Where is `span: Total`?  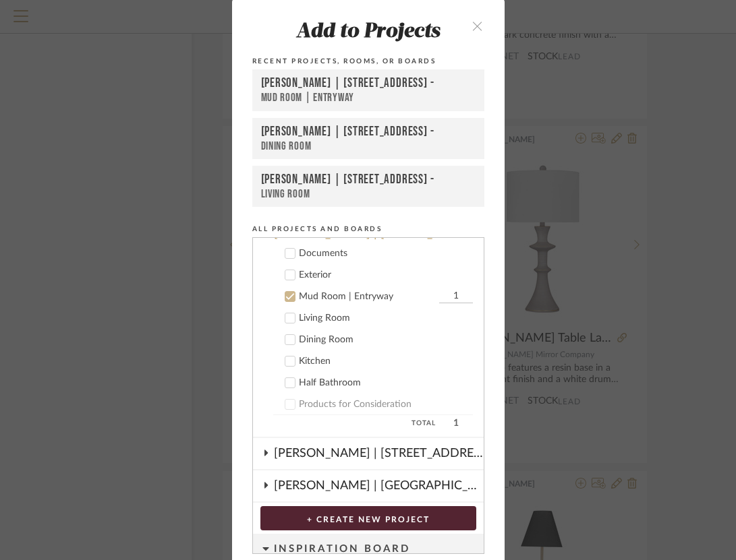
span: Total is located at coordinates (354, 423).